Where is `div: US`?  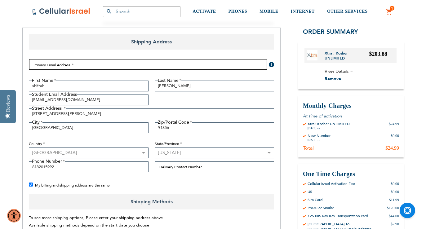 div: US is located at coordinates (309, 192).